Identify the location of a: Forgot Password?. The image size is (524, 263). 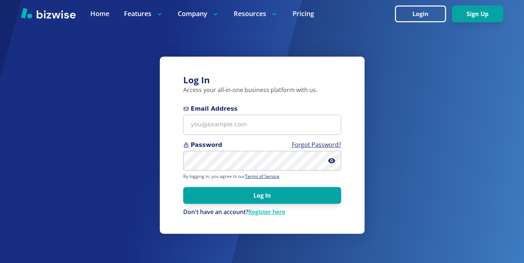
(316, 145).